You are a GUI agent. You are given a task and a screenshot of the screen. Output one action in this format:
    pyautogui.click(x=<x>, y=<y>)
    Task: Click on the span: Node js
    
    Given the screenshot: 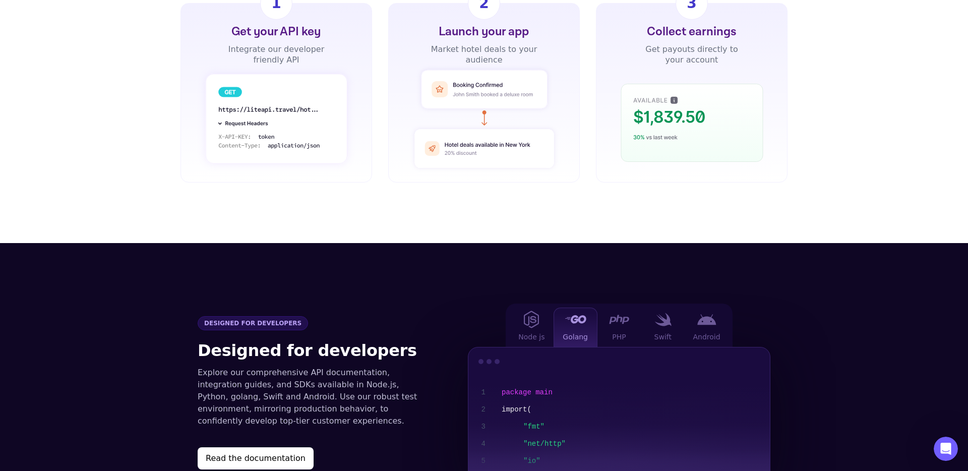 What is the action you would take?
    pyautogui.click(x=531, y=337)
    